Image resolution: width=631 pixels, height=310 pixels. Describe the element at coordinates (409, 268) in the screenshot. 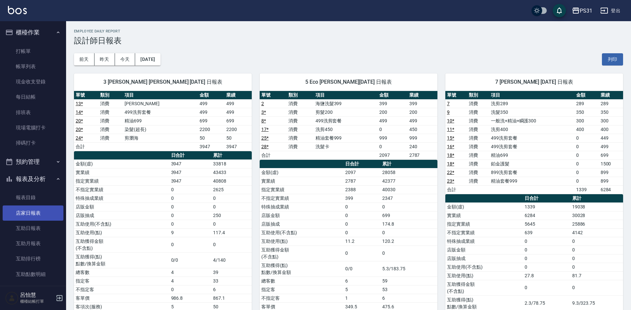

I see `td: 5.3/183.75` at that location.